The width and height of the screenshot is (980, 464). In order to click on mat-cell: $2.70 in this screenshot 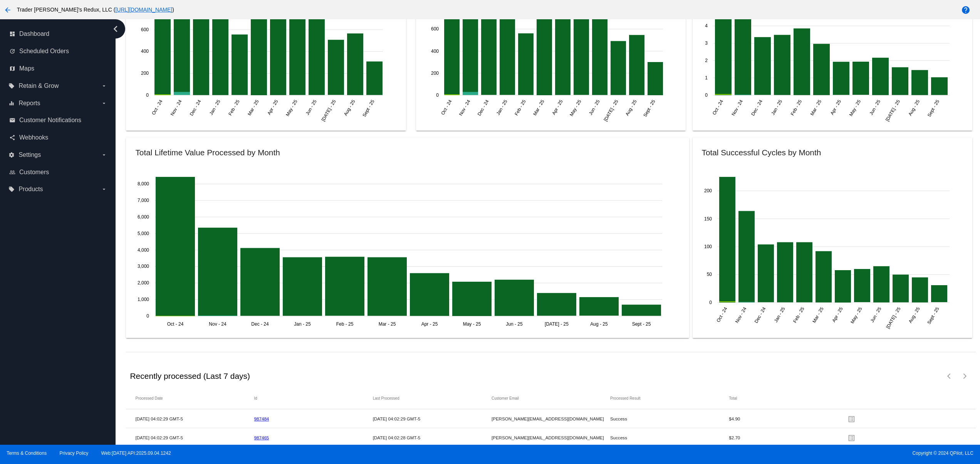, I will do `click(788, 438)`.